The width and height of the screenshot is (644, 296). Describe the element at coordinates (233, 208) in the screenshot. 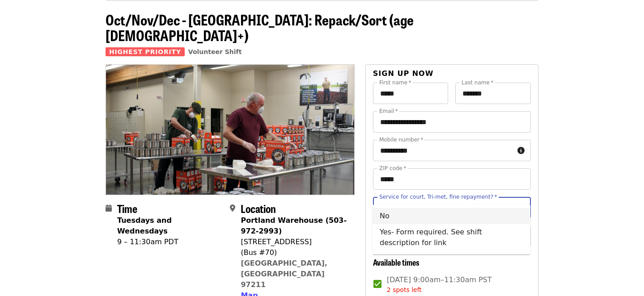

I see `i: map-marker-alt icon` at that location.